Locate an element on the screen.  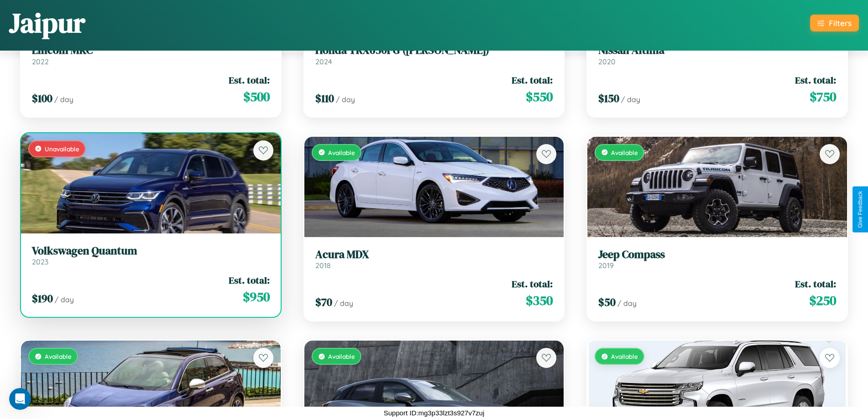
span: $ 50 is located at coordinates (607, 302).